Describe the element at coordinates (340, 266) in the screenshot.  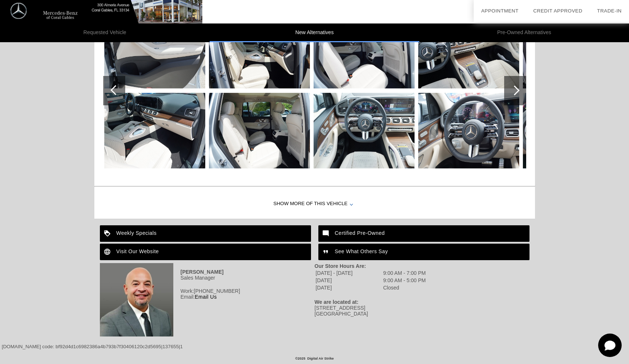
I see `strong: Our Store Hours Are:` at that location.